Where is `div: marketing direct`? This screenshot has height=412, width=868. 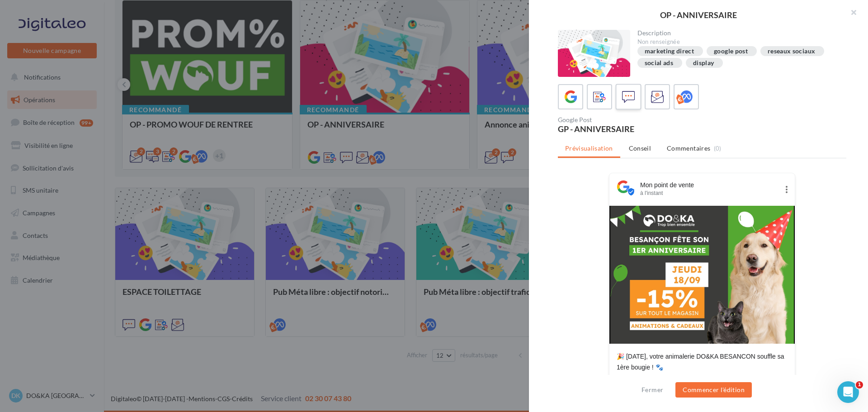
div: marketing direct is located at coordinates (670, 51).